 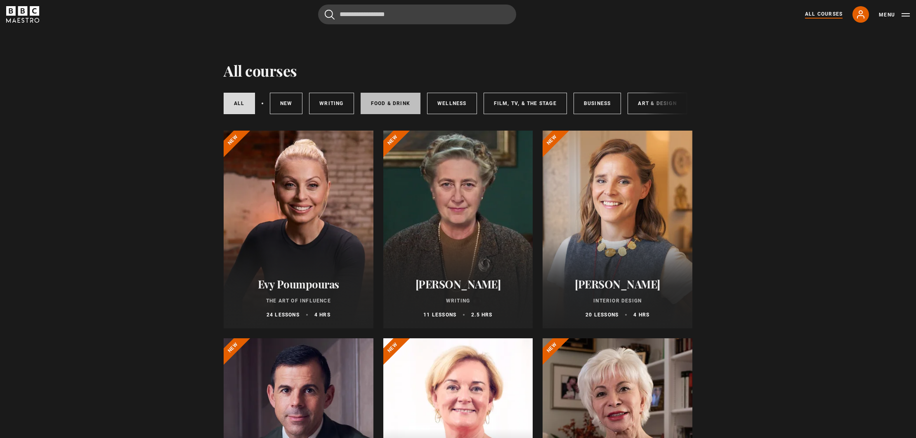 What do you see at coordinates (331, 104) in the screenshot?
I see `a: Writing` at bounding box center [331, 104].